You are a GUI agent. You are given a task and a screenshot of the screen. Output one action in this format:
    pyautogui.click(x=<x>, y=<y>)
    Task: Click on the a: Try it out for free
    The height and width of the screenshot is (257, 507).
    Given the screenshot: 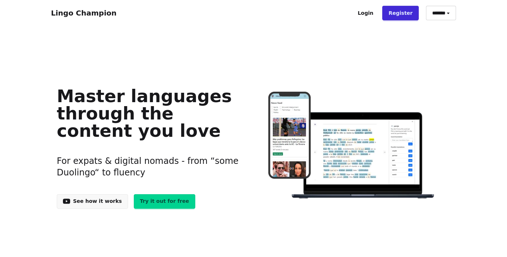 What is the action you would take?
    pyautogui.click(x=164, y=202)
    